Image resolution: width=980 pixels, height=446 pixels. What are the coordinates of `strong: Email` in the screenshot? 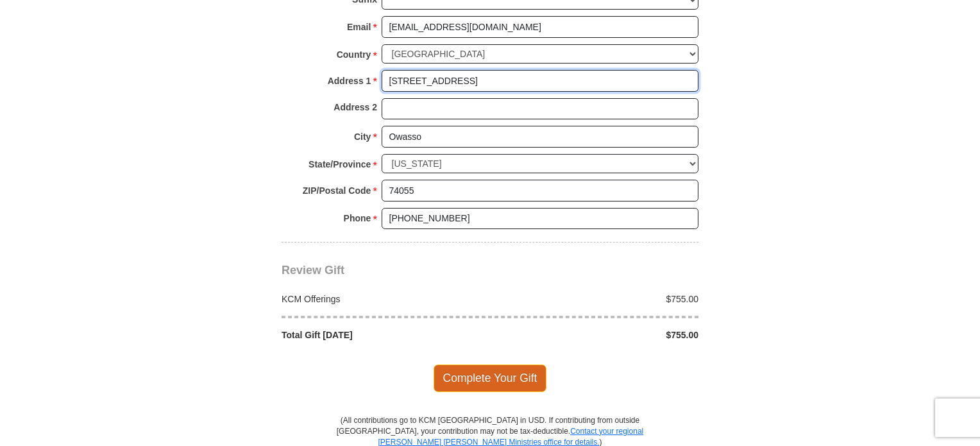 It's located at (359, 27).